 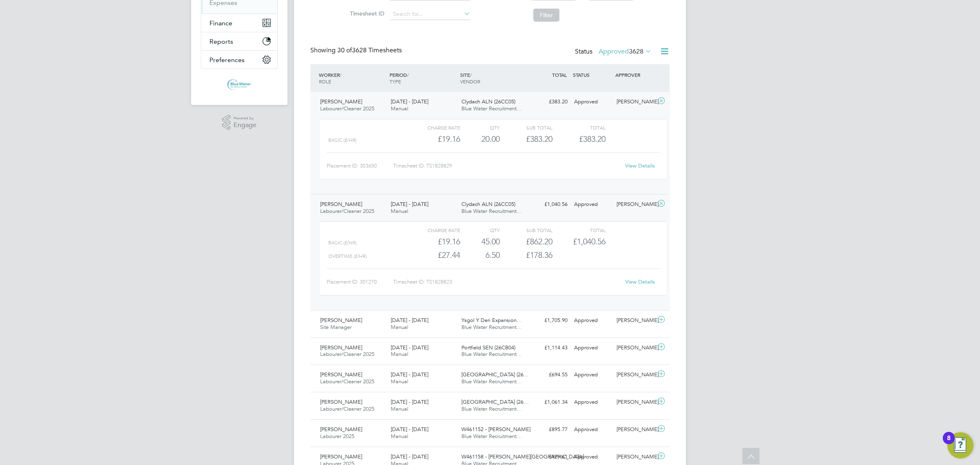 What do you see at coordinates (395, 81) in the screenshot?
I see `span: TYPE` at bounding box center [395, 81].